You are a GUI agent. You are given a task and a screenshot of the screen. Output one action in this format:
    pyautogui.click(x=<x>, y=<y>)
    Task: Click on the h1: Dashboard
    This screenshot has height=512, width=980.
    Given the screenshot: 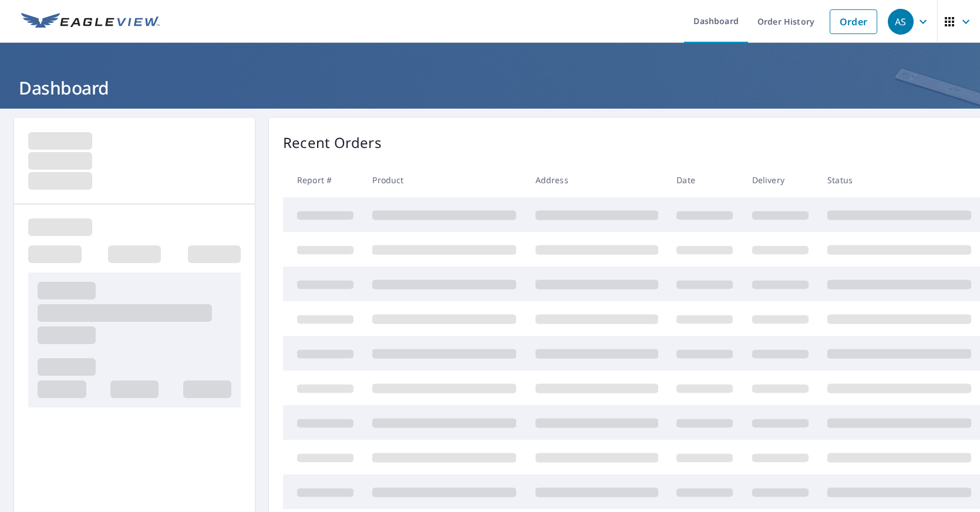 What is the action you would take?
    pyautogui.click(x=489, y=88)
    